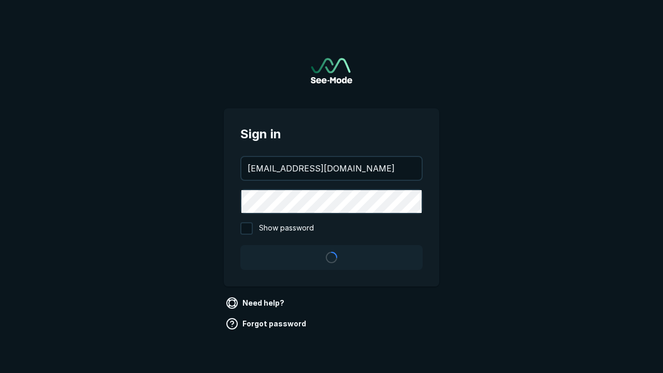 Image resolution: width=663 pixels, height=373 pixels. What do you see at coordinates (331, 70) in the screenshot?
I see `a: Go to sign in` at bounding box center [331, 70].